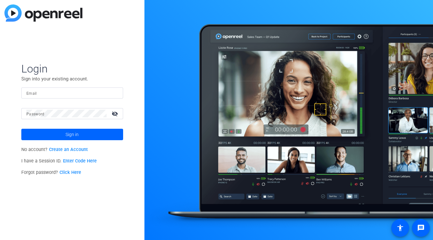 The height and width of the screenshot is (240, 433). What do you see at coordinates (31, 93) in the screenshot?
I see `mat-label: Email` at bounding box center [31, 93].